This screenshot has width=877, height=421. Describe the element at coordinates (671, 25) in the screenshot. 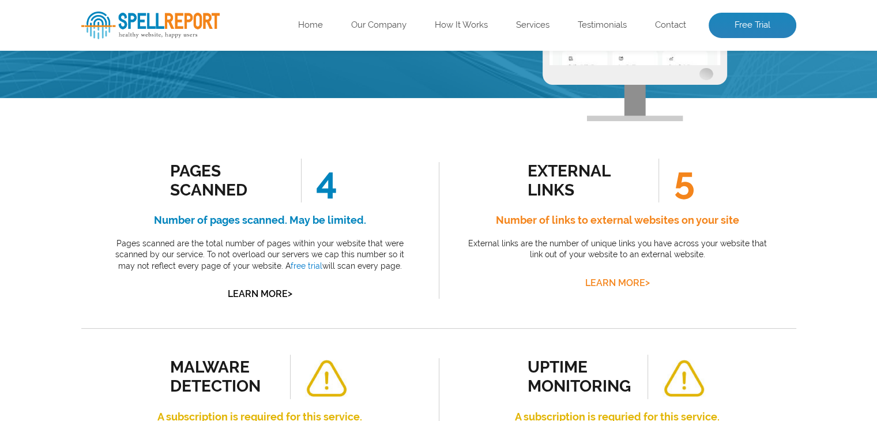

I see `a: Contact` at that location.